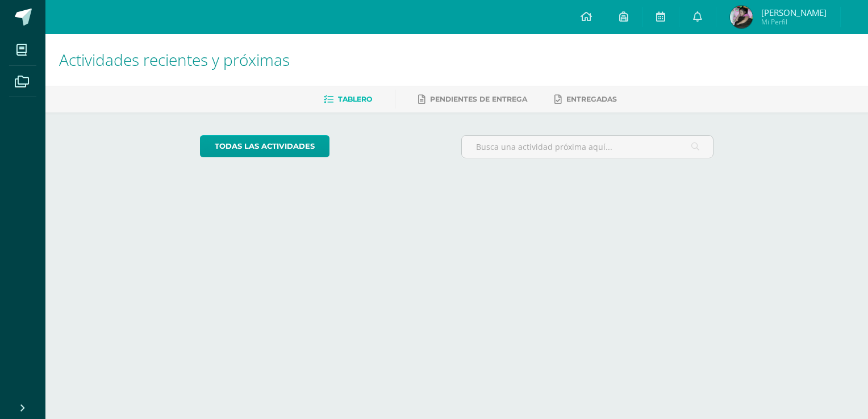 The width and height of the screenshot is (868, 419). I want to click on a: Tablero, so click(348, 99).